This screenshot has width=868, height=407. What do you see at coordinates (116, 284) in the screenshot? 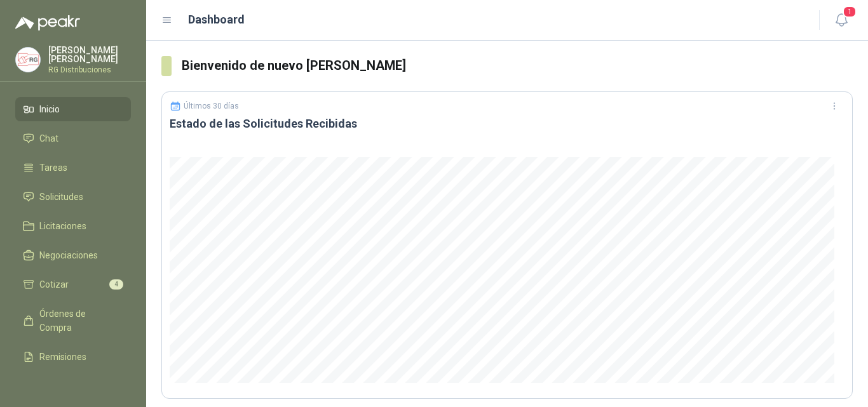
I see `span: 4` at bounding box center [116, 284].